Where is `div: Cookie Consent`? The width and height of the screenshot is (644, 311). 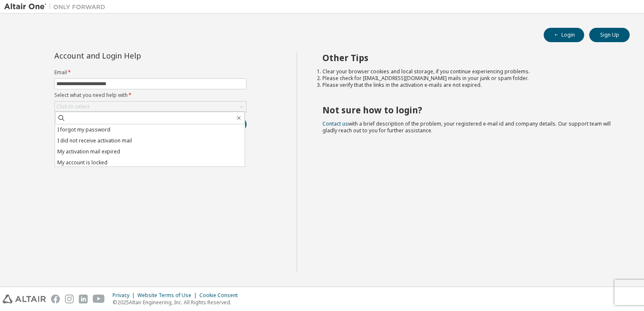
div: Cookie Consent is located at coordinates (221, 295).